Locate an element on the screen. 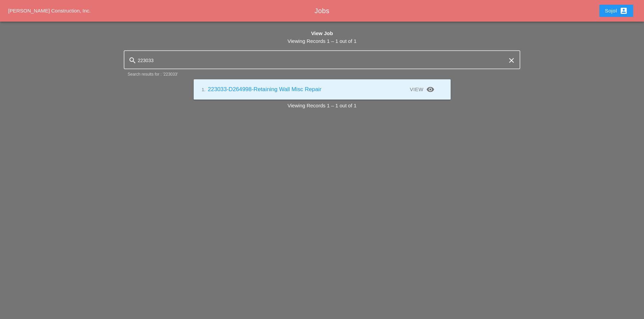 The image size is (644, 319). i: search is located at coordinates (132, 61).